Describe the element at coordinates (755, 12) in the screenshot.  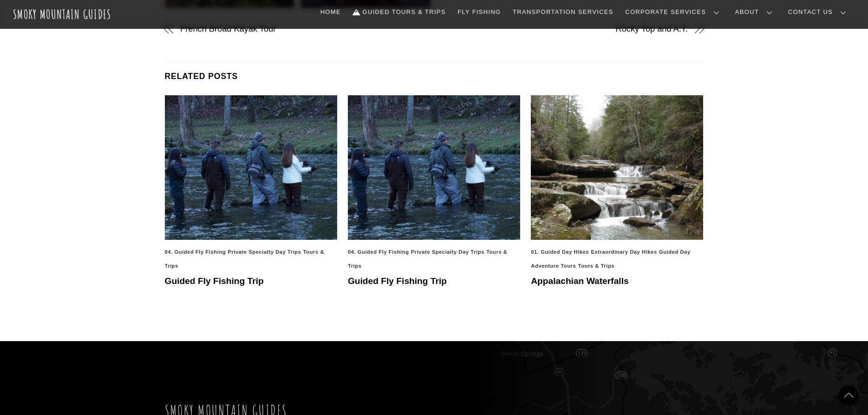
I see `a: About` at that location.